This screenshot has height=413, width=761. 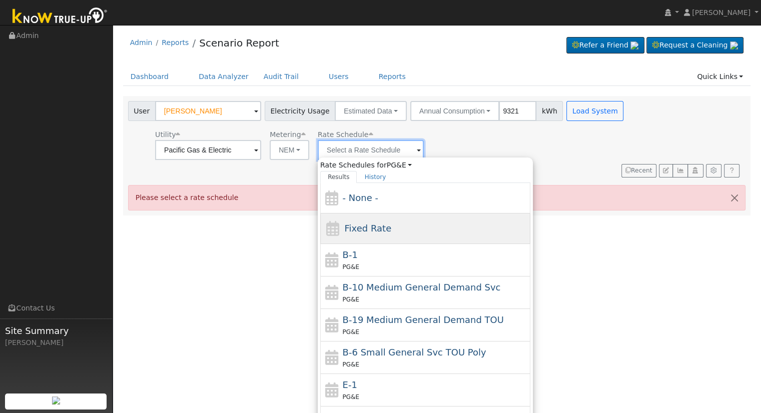 What do you see at coordinates (455, 111) in the screenshot?
I see `button: Annual Consumption` at bounding box center [455, 111].